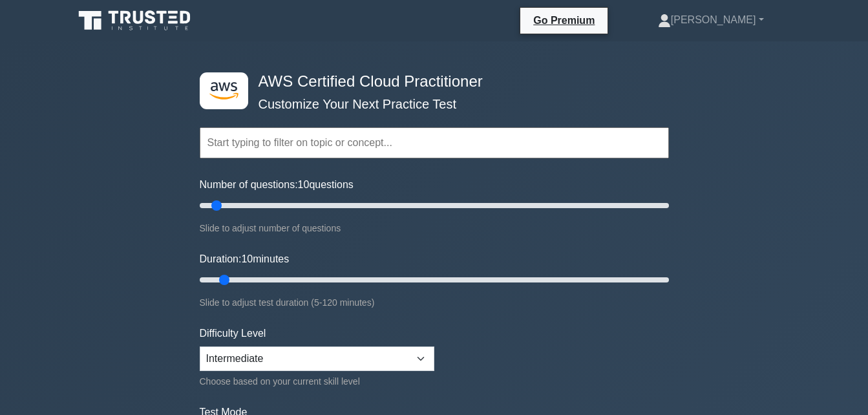 The width and height of the screenshot is (868, 415). I want to click on label: Number of questions: questions, so click(276, 185).